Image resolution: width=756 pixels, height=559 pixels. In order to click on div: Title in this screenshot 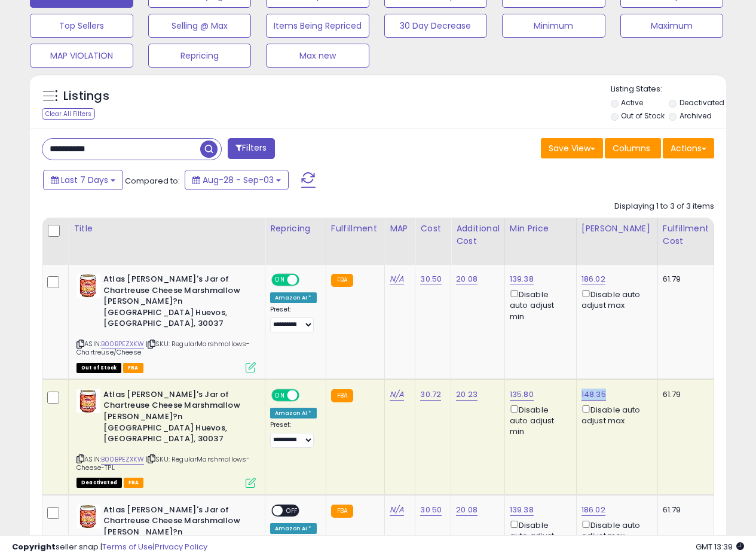, I will do `click(167, 229)`.